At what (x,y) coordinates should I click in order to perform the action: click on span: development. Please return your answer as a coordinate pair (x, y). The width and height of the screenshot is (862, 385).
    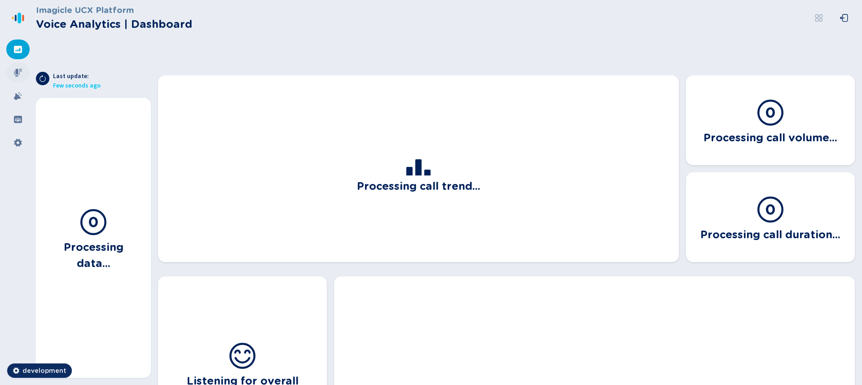
    Looking at the image, I should click on (44, 371).